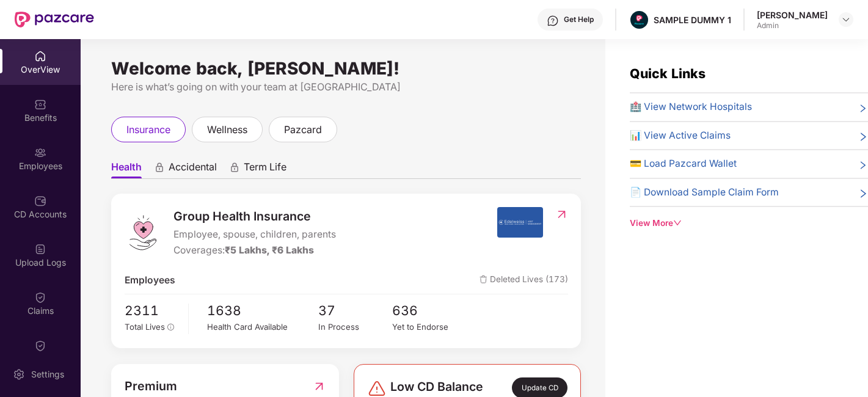 The height and width of the screenshot is (397, 868). What do you see at coordinates (691, 107) in the screenshot?
I see `span: 🏥 View Network Hospitals` at bounding box center [691, 107].